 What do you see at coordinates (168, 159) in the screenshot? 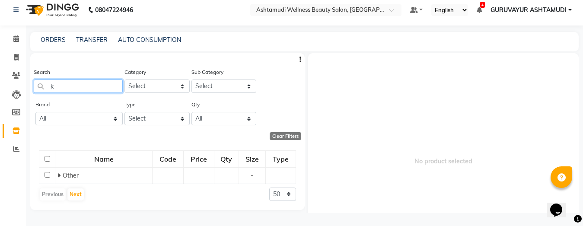
I see `div: Code` at bounding box center [168, 159].